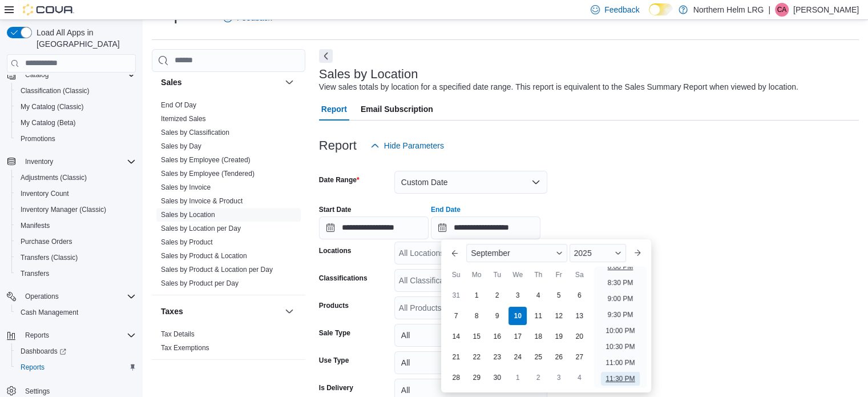 This screenshot has width=868, height=397. Describe the element at coordinates (55, 91) in the screenshot. I see `a: Classification (Classic)` at that location.